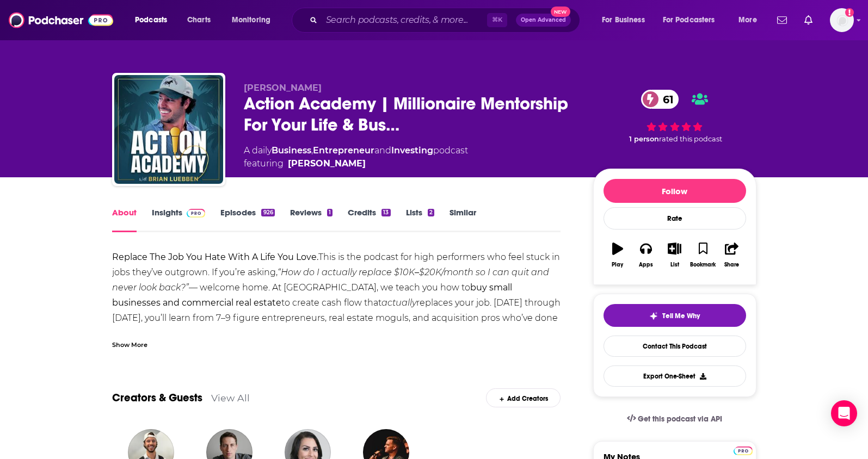 Image resolution: width=868 pixels, height=459 pixels. Describe the element at coordinates (543, 20) in the screenshot. I see `span: Open Advanced` at that location.